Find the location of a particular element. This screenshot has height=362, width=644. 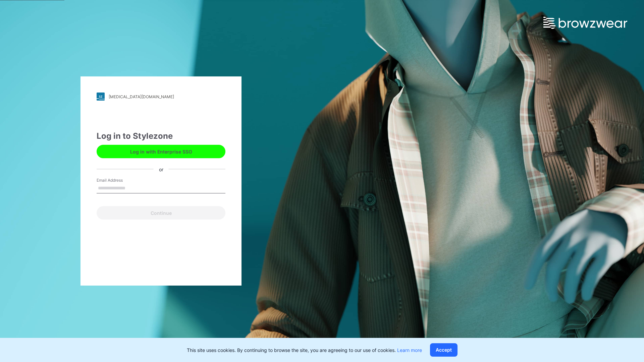

p: This site uses cookies. By continuing to browse the site, you are agreeing to our use of cookies. is located at coordinates (304, 350).